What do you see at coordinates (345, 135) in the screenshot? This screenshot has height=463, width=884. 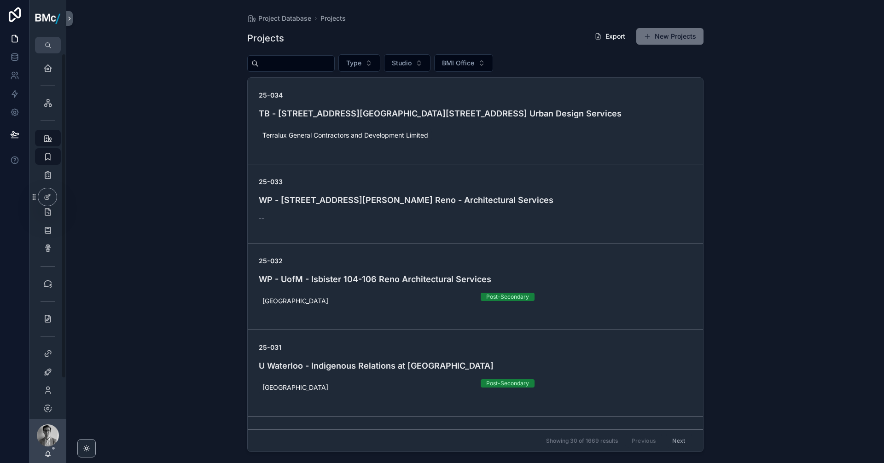 I see `span: Terralux General Contractors and Development Limited` at bounding box center [345, 135].